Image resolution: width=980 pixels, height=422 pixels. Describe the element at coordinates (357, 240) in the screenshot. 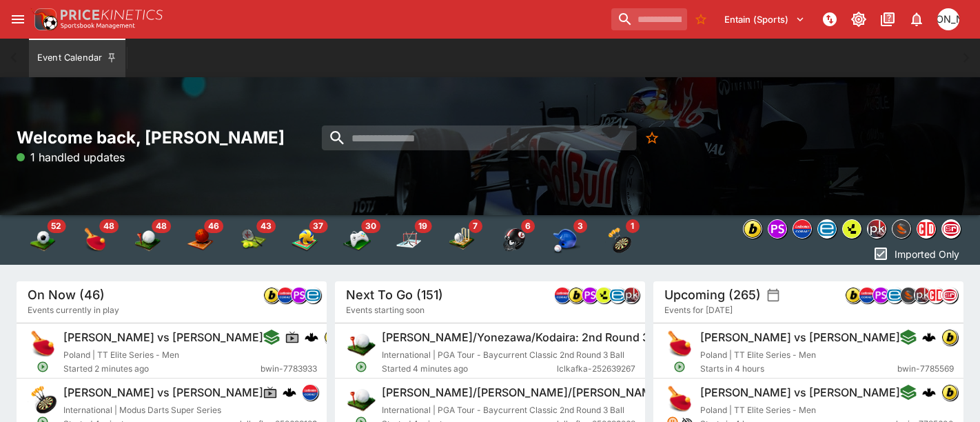

I see `img: esports` at that location.